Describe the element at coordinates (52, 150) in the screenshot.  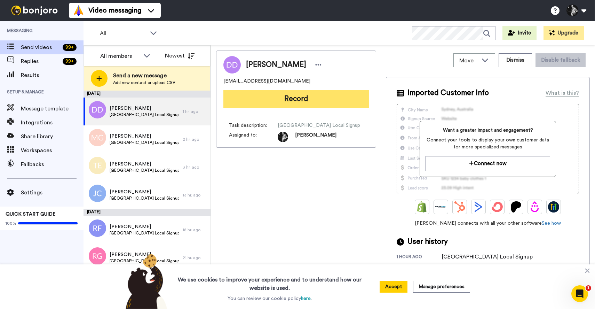
I see `span: Workspaces` at that location.